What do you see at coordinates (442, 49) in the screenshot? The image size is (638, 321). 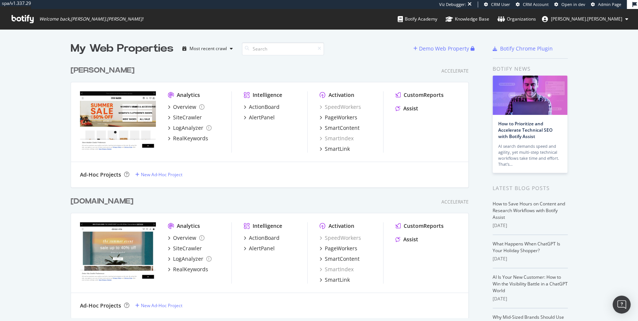 I see `button: Demo Web Property` at bounding box center [442, 49].